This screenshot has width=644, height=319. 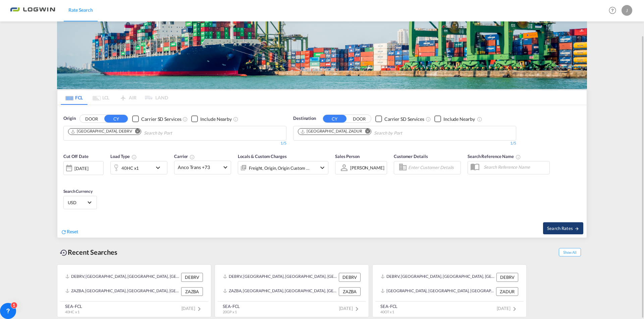 I want to click on md-pagination-wrapper: Use the left and right arrow keys to navigate between tabs, so click(x=115, y=97).